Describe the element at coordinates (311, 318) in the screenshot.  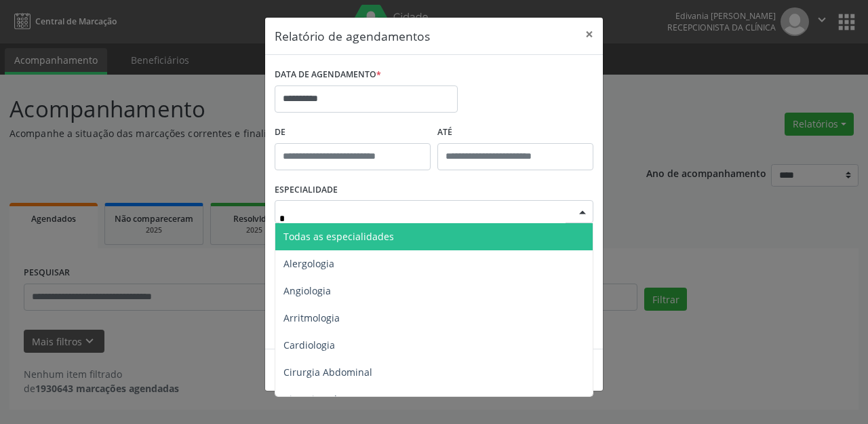
I see `span: Arritmologia` at that location.